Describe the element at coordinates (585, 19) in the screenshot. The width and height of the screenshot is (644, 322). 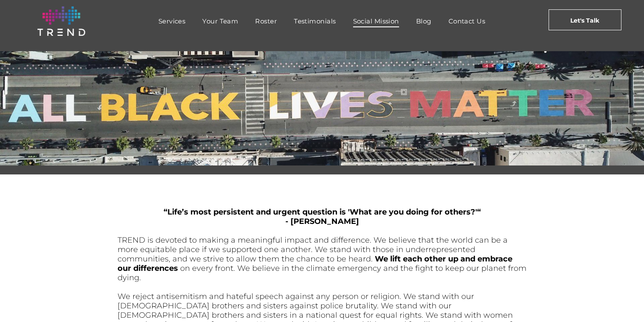
I see `a: Let's Talk` at that location.